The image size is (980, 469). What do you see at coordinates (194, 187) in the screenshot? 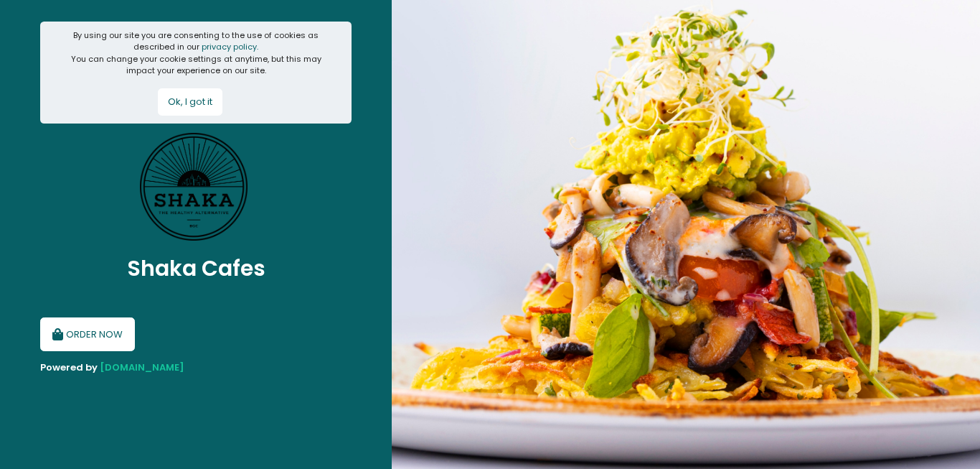
I see `img: Shaka cafes` at bounding box center [194, 187].